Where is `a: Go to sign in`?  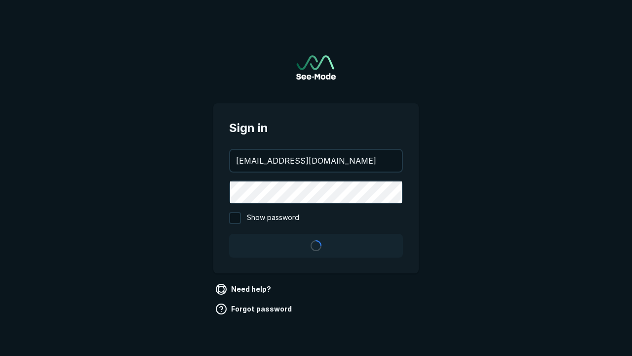
a: Go to sign in is located at coordinates (316, 67).